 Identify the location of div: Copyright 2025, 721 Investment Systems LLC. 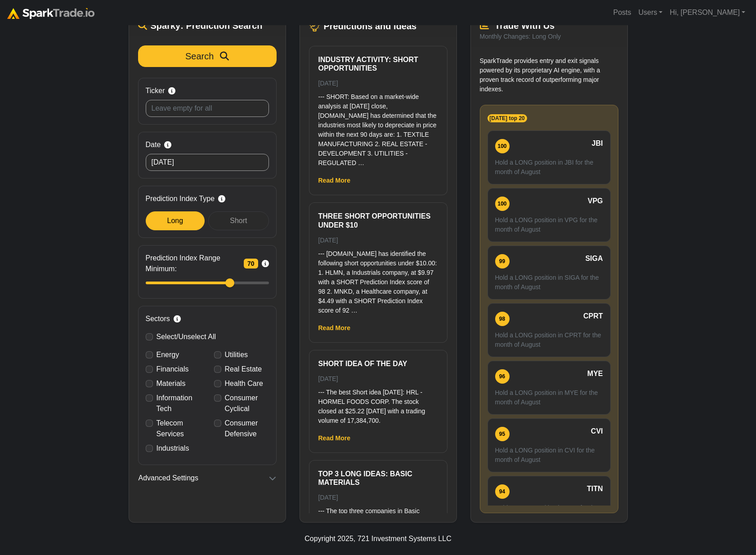
(378, 539).